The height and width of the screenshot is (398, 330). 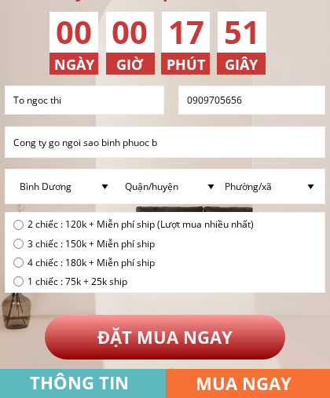 What do you see at coordinates (251, 100) in the screenshot?
I see `input: Số điện thoại` at bounding box center [251, 100].